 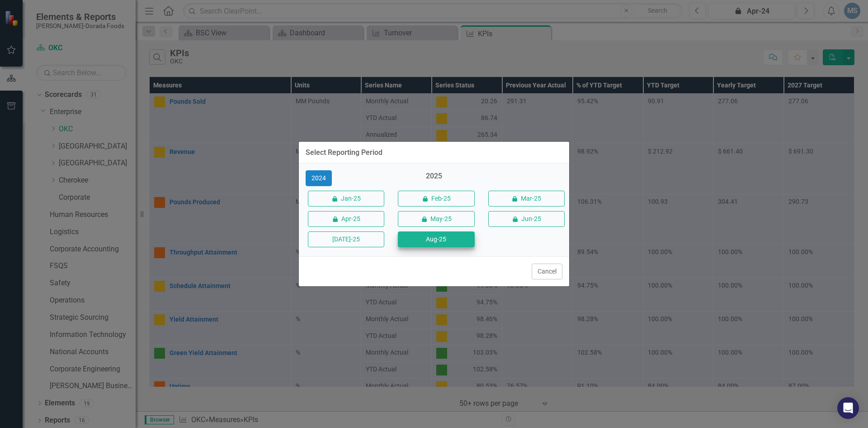 What do you see at coordinates (848, 408) in the screenshot?
I see `div: Open Intercom Messenger` at bounding box center [848, 408].